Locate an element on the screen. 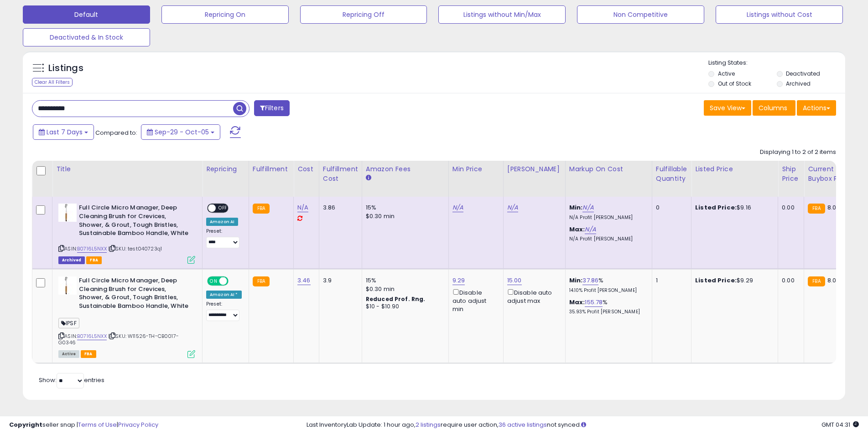 This screenshot has width=868, height=434. button: Repricing Off is located at coordinates (363, 14).